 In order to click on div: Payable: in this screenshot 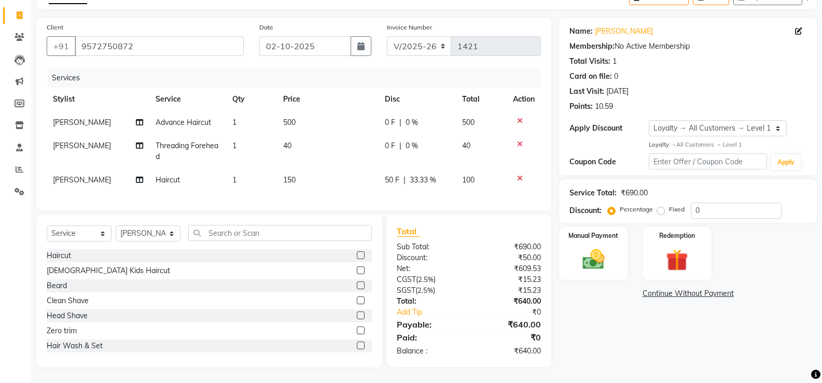, I will do `click(429, 324)`.